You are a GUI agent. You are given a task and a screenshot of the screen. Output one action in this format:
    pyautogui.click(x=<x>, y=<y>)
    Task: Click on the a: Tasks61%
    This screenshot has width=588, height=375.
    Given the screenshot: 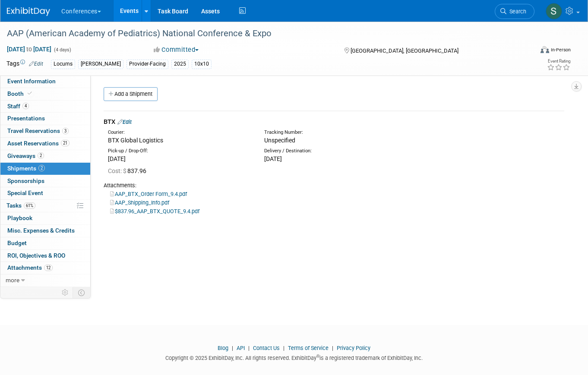 What is the action you would take?
    pyautogui.click(x=45, y=206)
    